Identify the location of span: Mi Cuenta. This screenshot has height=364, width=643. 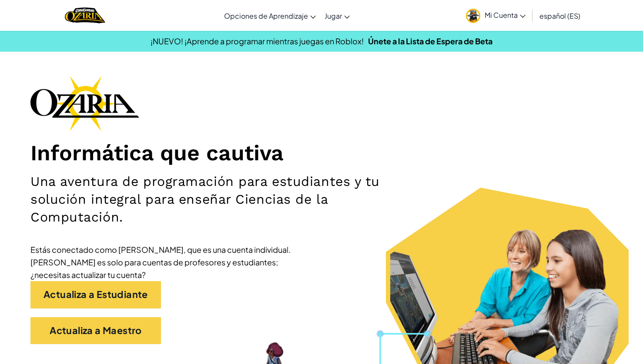
(505, 15).